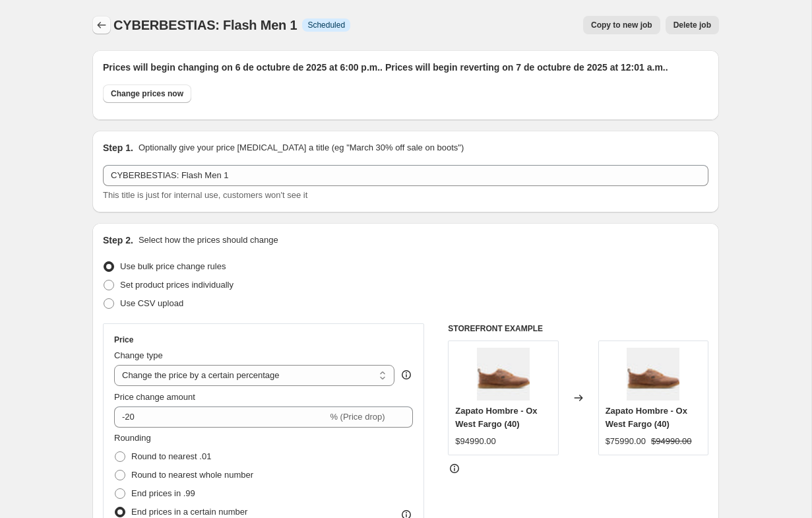  What do you see at coordinates (692, 25) in the screenshot?
I see `button: Delete job` at bounding box center [692, 25].